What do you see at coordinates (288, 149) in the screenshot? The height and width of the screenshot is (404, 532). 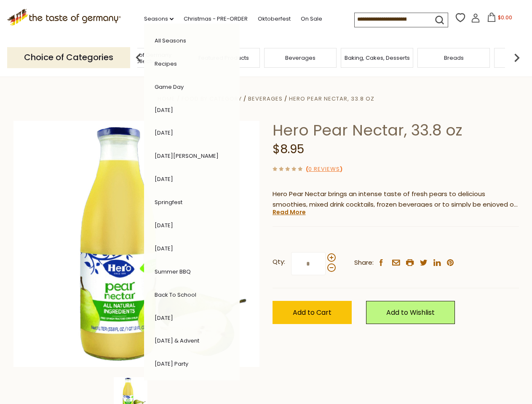 I see `span: $8.95` at bounding box center [288, 149].